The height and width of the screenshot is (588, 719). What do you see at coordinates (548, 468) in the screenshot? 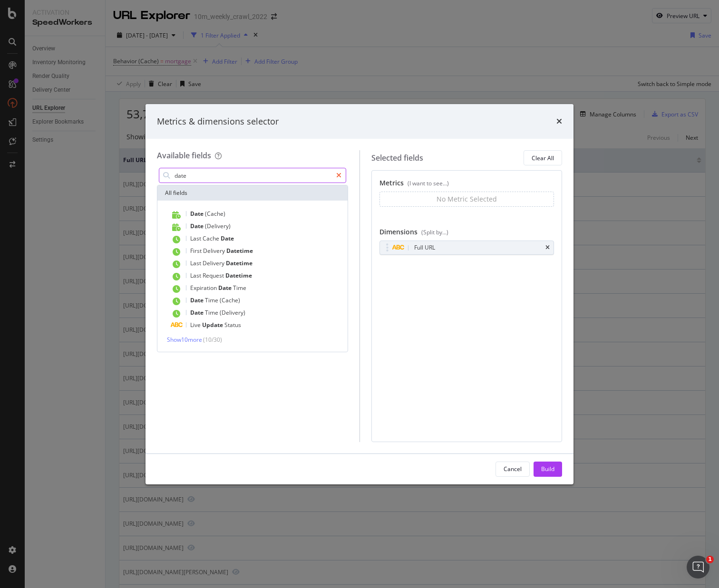
I see `div: Build` at bounding box center [548, 468].